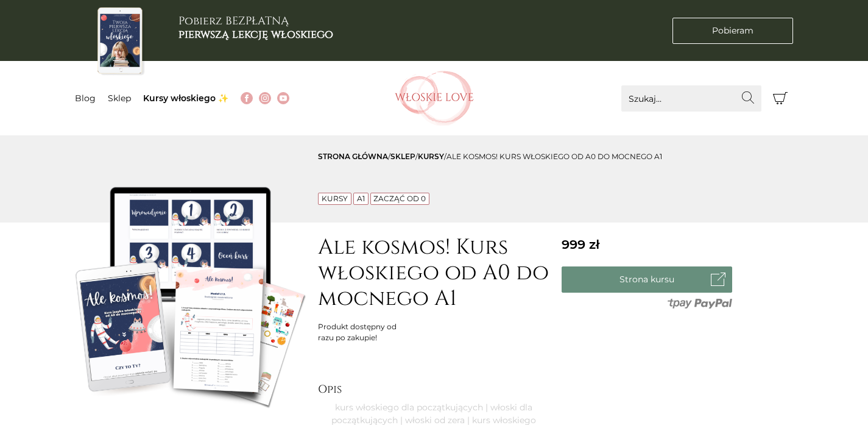  I want to click on a: Kursy włoskiego ✨, so click(185, 98).